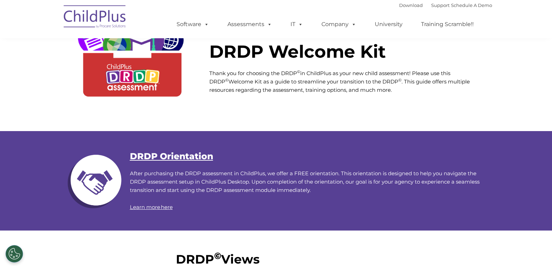 The image size is (552, 266). Describe the element at coordinates (297, 52) in the screenshot. I see `strong: DRDP Welcome Kit` at that location.